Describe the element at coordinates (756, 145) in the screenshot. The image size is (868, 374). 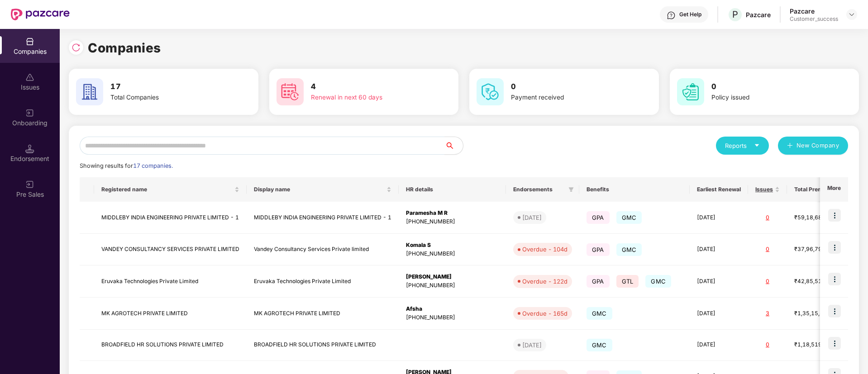
I see `span: caret-down` at that location.